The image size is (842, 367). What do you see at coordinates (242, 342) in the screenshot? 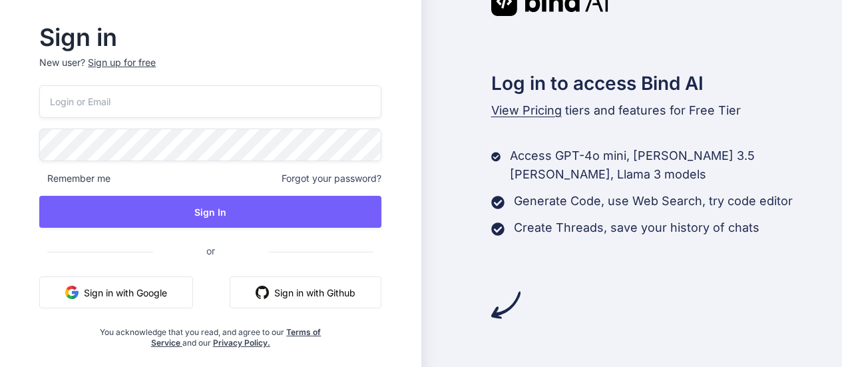
I see `a: Privacy Policy.` at bounding box center [242, 342].